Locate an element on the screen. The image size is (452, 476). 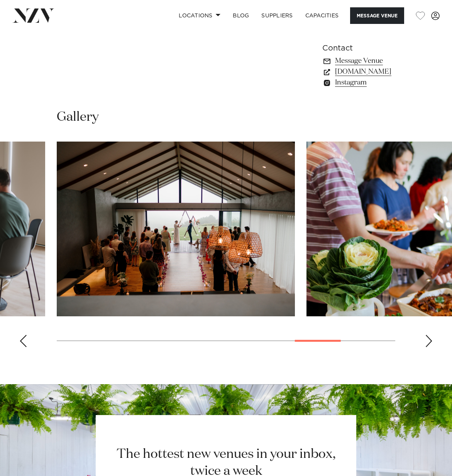
h2: Gallery is located at coordinates (78, 117).